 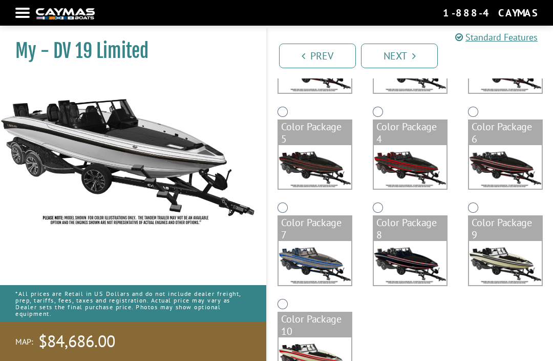 I want to click on div: 1-888-4CAYMAS, so click(x=490, y=13).